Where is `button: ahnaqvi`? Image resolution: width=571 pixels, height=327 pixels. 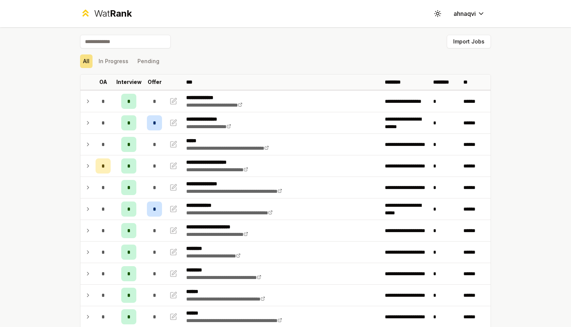
button: ahnaqvi is located at coordinates (469, 14).